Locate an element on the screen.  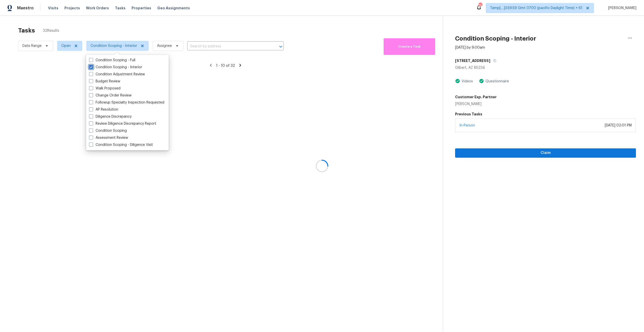
label: AP Resolution is located at coordinates (103, 109).